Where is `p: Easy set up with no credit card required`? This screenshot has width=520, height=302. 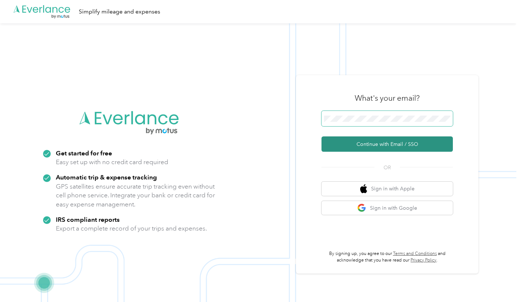
p: Easy set up with no credit card required is located at coordinates (112, 162).